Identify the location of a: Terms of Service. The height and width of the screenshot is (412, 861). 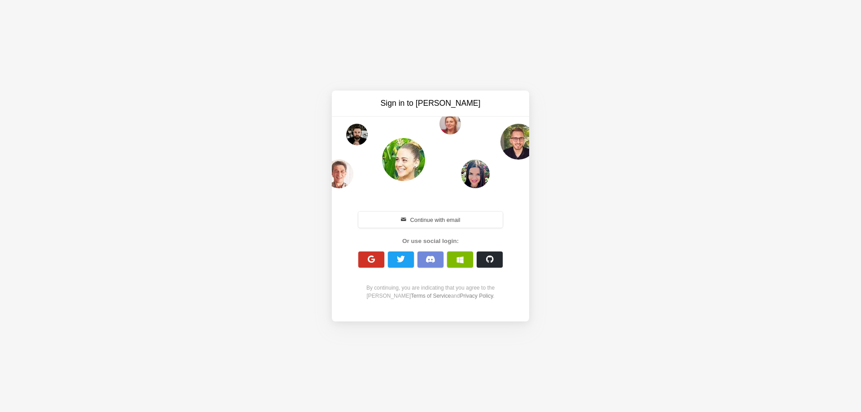
(430, 296).